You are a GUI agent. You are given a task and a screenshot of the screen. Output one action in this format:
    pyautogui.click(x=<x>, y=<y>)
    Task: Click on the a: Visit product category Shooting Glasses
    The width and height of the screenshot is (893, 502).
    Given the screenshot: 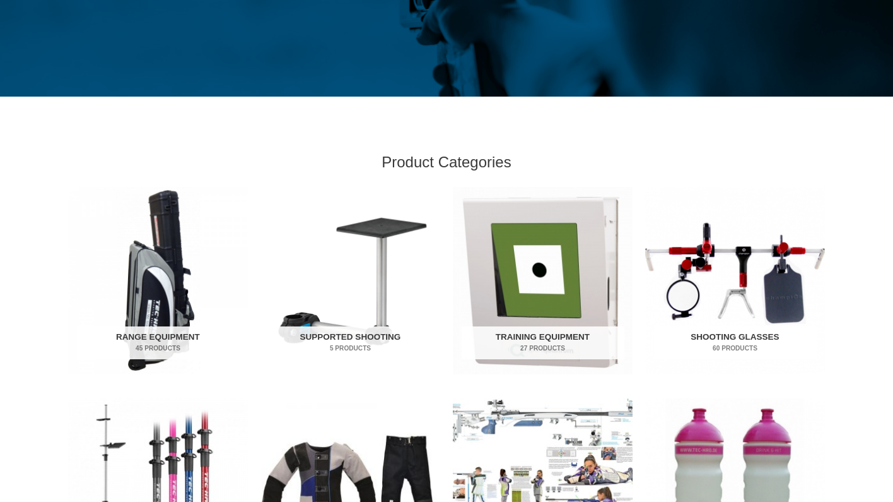 What is the action you would take?
    pyautogui.click(x=735, y=280)
    